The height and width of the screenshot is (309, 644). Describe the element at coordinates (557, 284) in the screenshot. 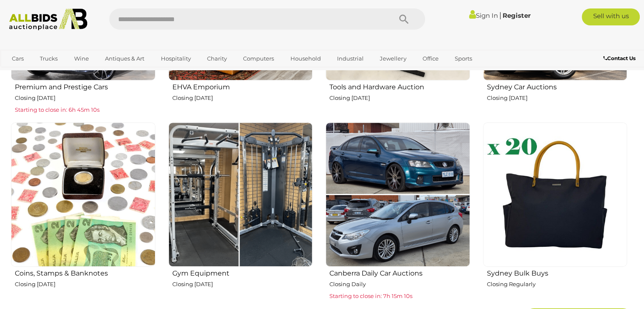

I see `p: Closing Regularly` at that location.